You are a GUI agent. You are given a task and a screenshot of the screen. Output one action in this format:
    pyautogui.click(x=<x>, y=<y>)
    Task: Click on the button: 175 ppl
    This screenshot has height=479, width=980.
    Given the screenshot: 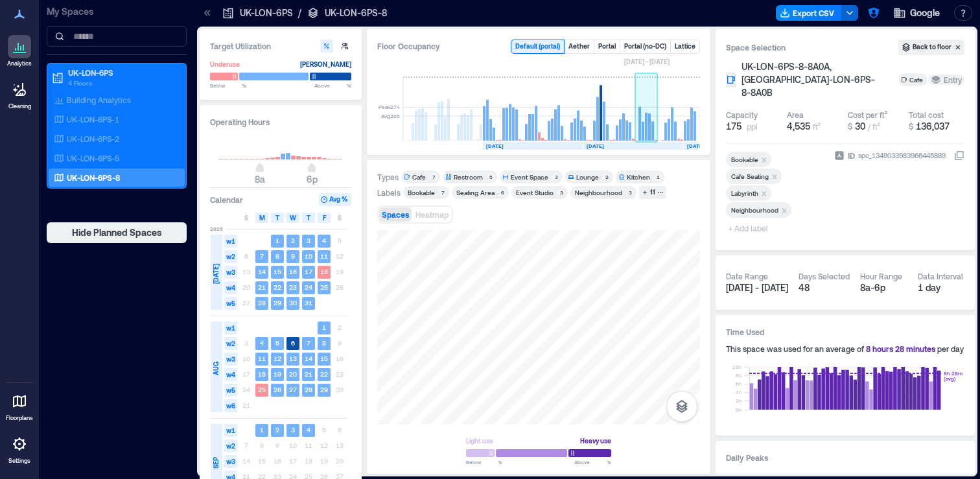 What is the action you would take?
    pyautogui.click(x=754, y=127)
    